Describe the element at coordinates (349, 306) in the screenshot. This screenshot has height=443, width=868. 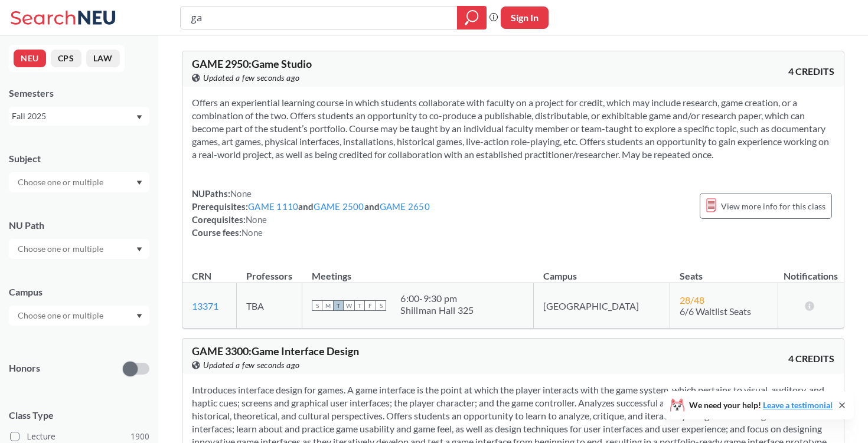
I see `span: W` at that location.